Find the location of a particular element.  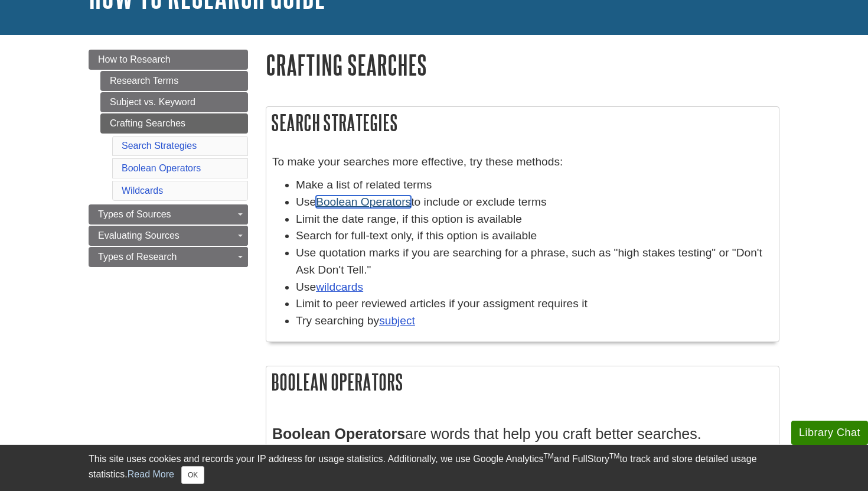

li: Try searching by is located at coordinates (534, 321).